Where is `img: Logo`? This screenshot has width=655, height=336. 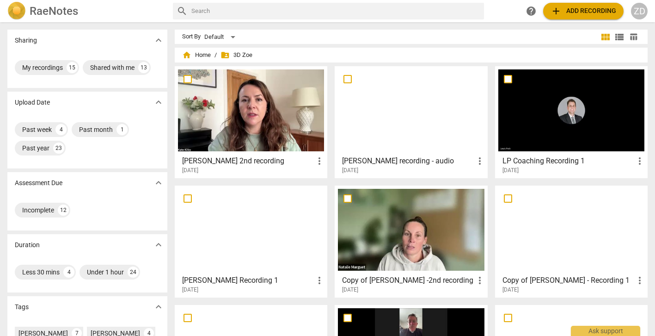
img: Logo is located at coordinates (17, 11).